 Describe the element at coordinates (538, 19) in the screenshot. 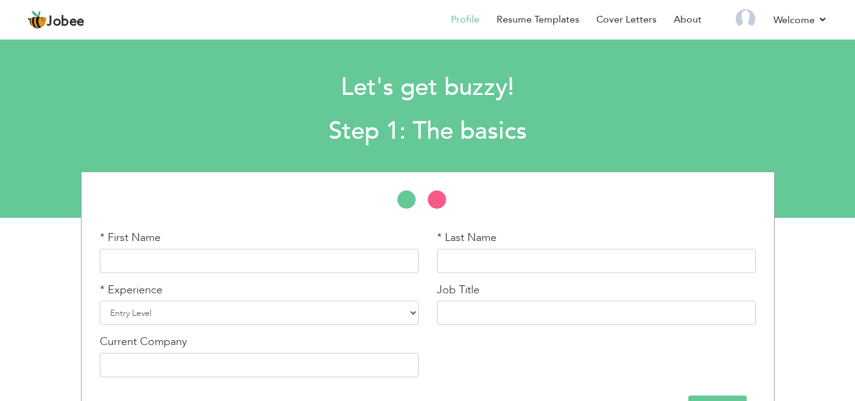

I see `a: Resume Templates` at that location.